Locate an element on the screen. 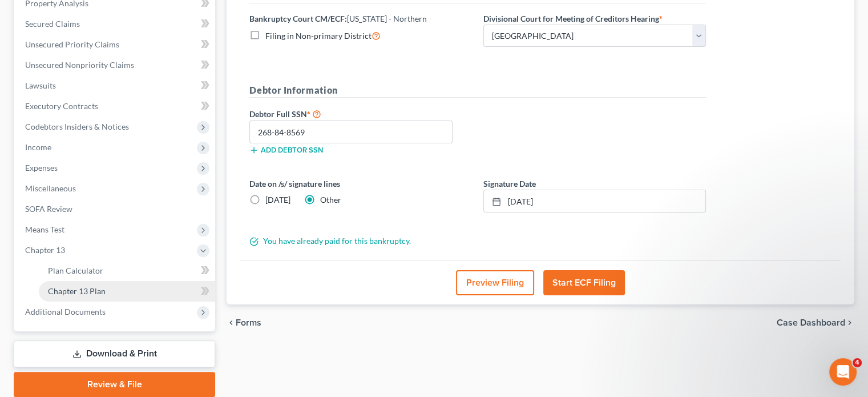 The image size is (868, 397). i: chevron_left is located at coordinates (231, 323).